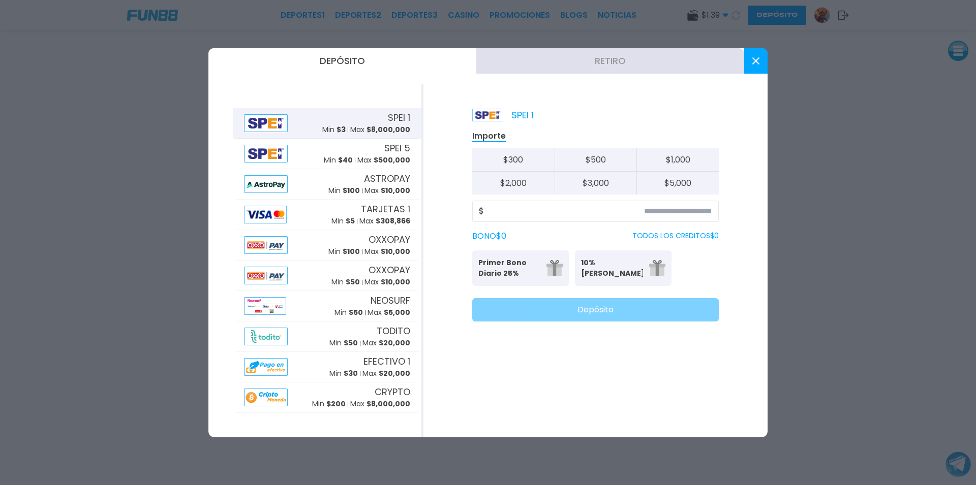 The image size is (976, 485). What do you see at coordinates (327, 306) in the screenshot?
I see `button: AlipayNEOSURFMin $50Max $5,000` at bounding box center [327, 306].